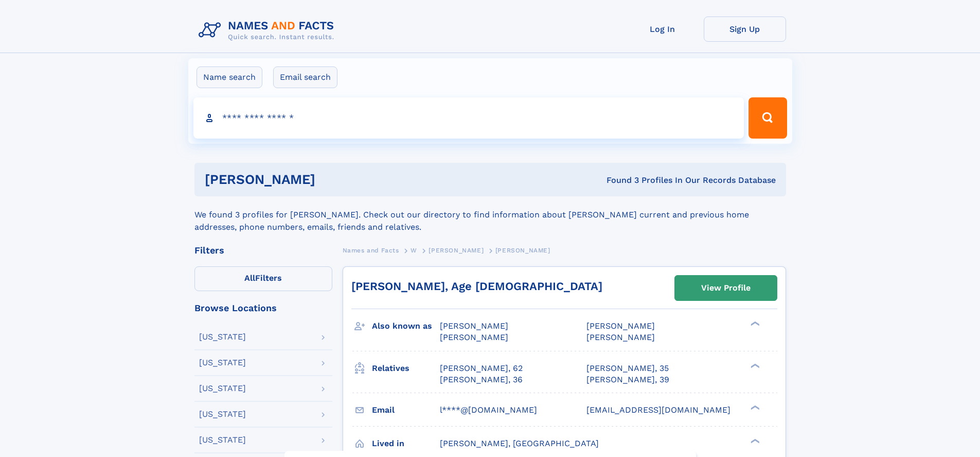 The height and width of the screenshot is (457, 980). Describe the element at coordinates (406, 326) in the screenshot. I see `h3: Also known as` at that location.